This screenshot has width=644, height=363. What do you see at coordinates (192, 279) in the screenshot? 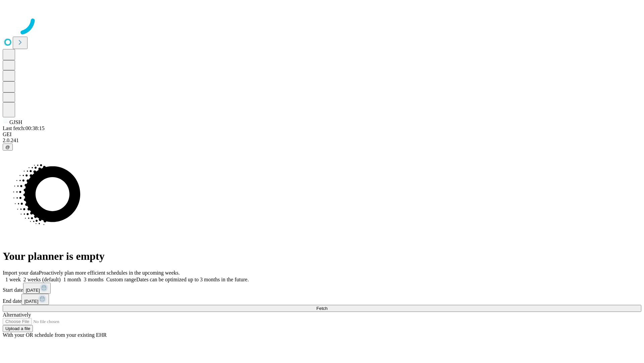
I see `span: Dates can be optimized up to 3 months in the future.` at bounding box center [192, 279].